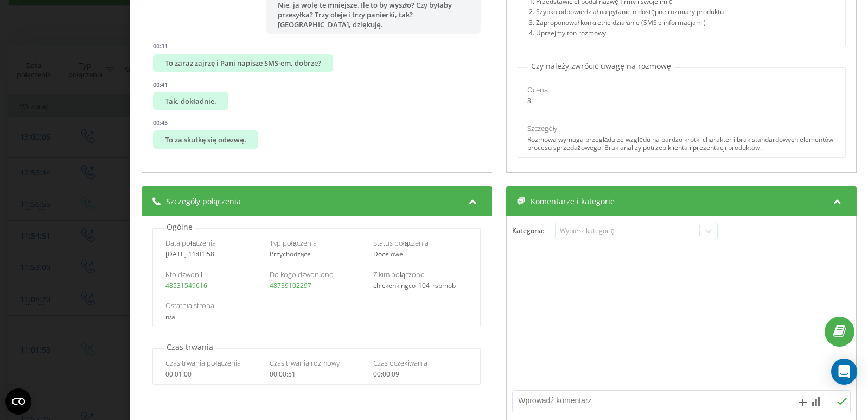 This screenshot has width=868, height=420. What do you see at coordinates (304, 363) in the screenshot?
I see `span: Czas trwania rozmowy` at bounding box center [304, 363].